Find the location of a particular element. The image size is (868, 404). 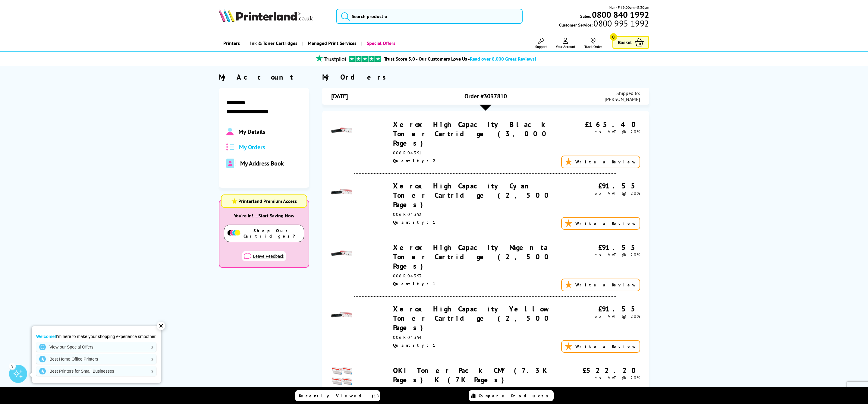

a: Special Offers is located at coordinates (381, 43).